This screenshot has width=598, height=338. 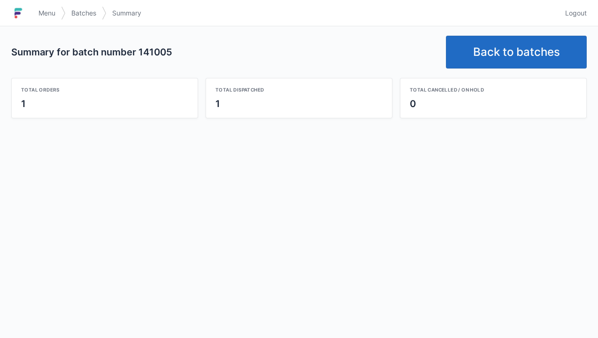 I want to click on a: Back to batches, so click(x=516, y=52).